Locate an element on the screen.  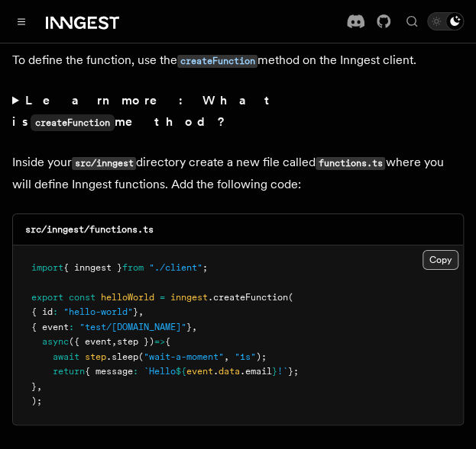
button: Copy is located at coordinates (440, 260).